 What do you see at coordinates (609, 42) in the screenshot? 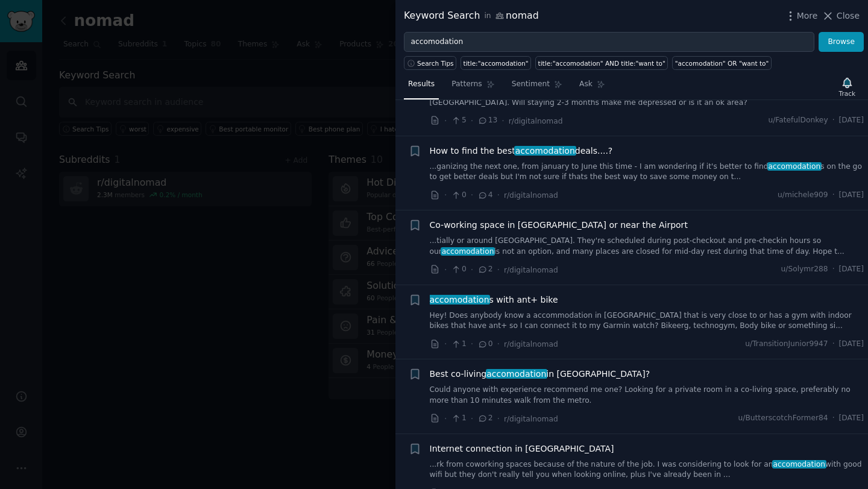
I see `input: Try a keyword related to your business` at bounding box center [609, 42].